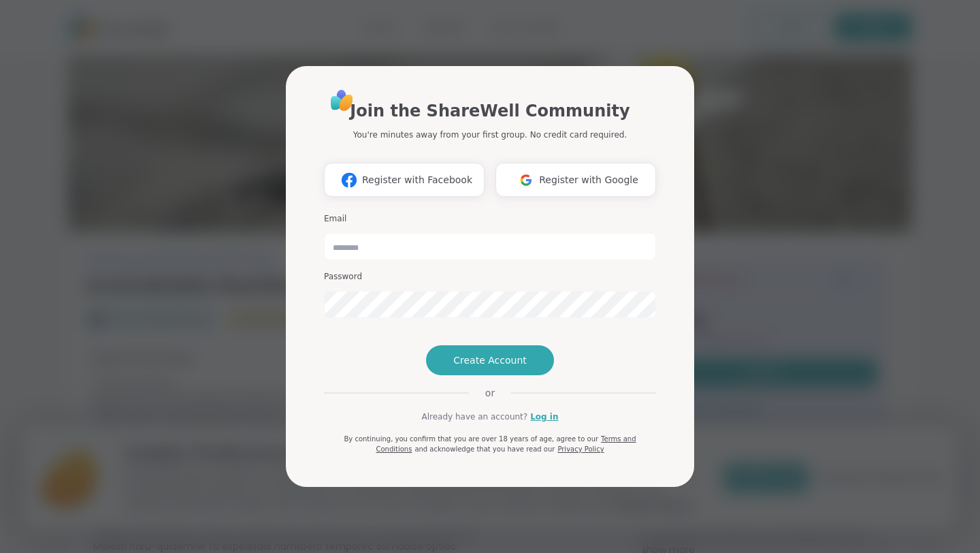 The height and width of the screenshot is (553, 980). I want to click on button: Register with Facebook, so click(404, 180).